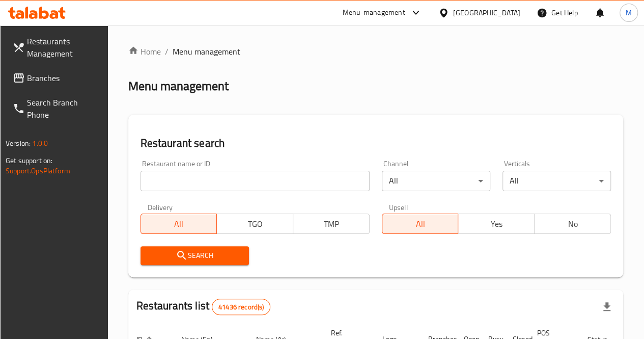  Describe the element at coordinates (39, 143) in the screenshot. I see `span: 1.0.0` at that location.